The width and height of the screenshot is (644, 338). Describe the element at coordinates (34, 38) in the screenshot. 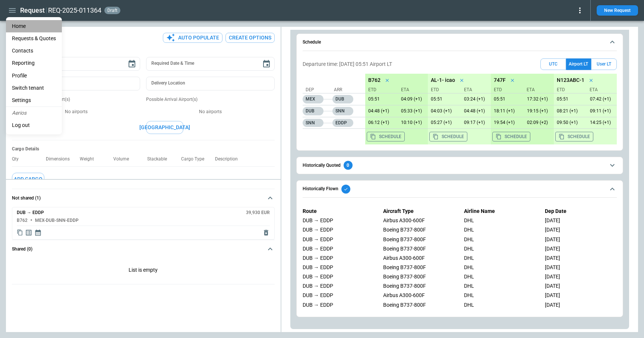

I see `li: Requests & Quotes` at that location.